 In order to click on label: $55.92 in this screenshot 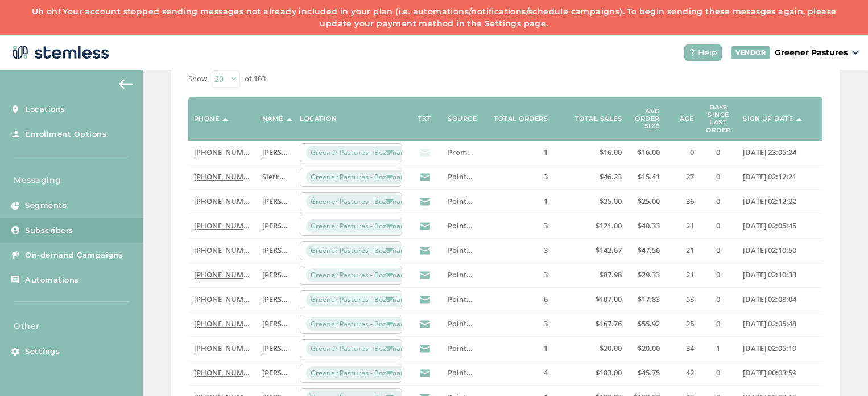, I will do `click(647, 323)`.